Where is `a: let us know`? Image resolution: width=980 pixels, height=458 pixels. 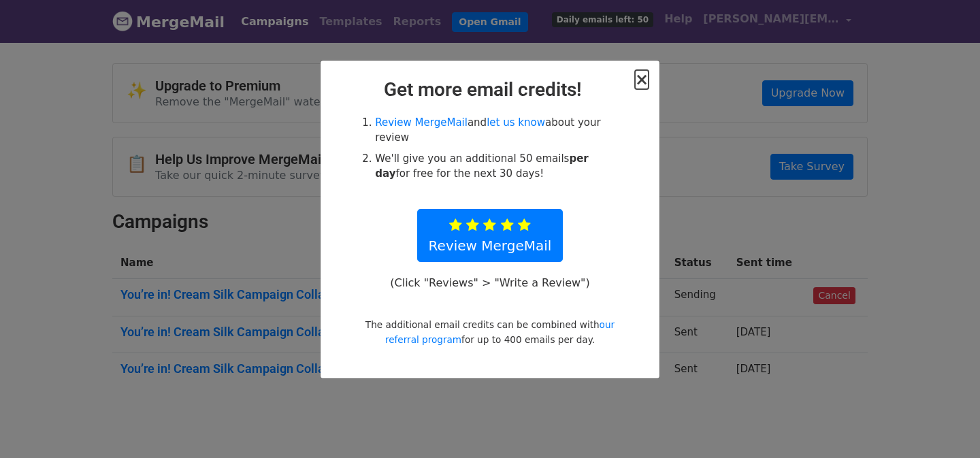 a: let us know is located at coordinates (516, 123).